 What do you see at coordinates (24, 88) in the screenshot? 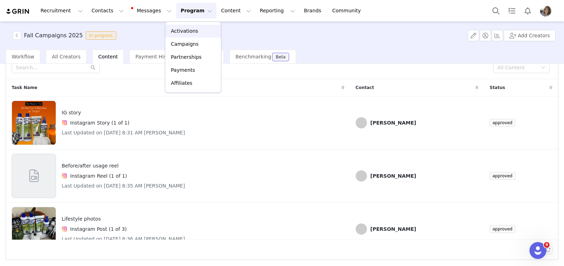
I see `span: Task Name` at bounding box center [24, 88].